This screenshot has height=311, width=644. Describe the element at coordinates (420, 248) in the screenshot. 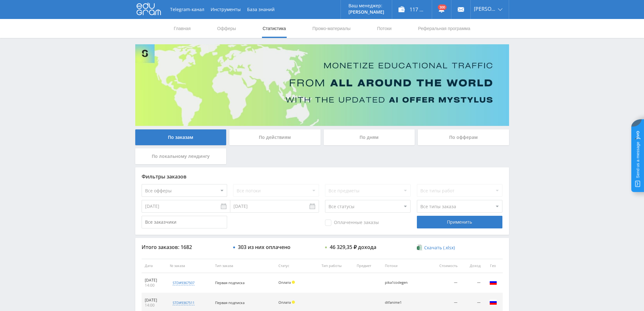

I see `img: xlsx` at that location.